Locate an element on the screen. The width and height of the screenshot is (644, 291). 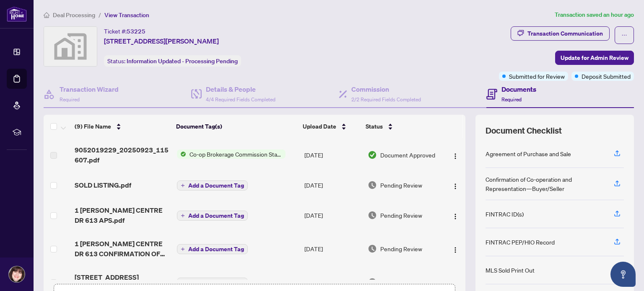
button: Open asap is located at coordinates (623, 275).